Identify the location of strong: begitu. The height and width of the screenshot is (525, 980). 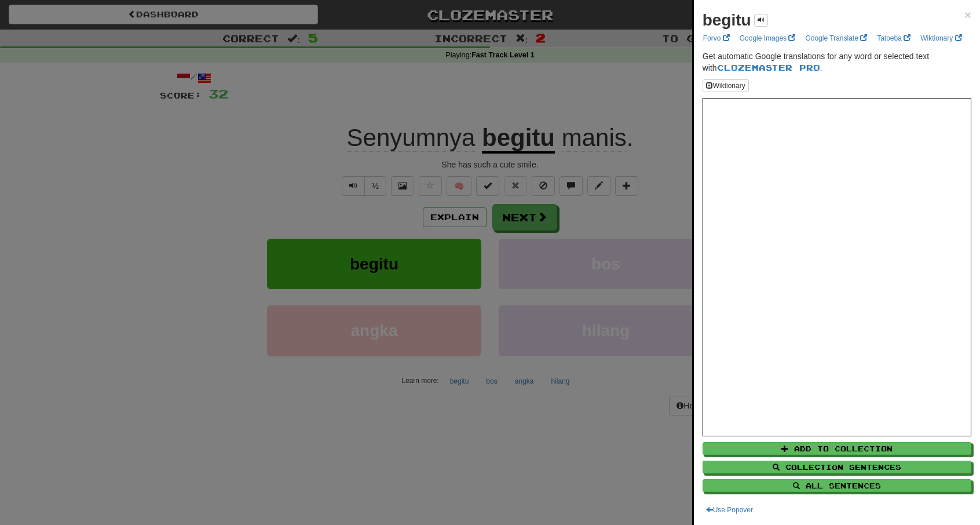
(728, 20).